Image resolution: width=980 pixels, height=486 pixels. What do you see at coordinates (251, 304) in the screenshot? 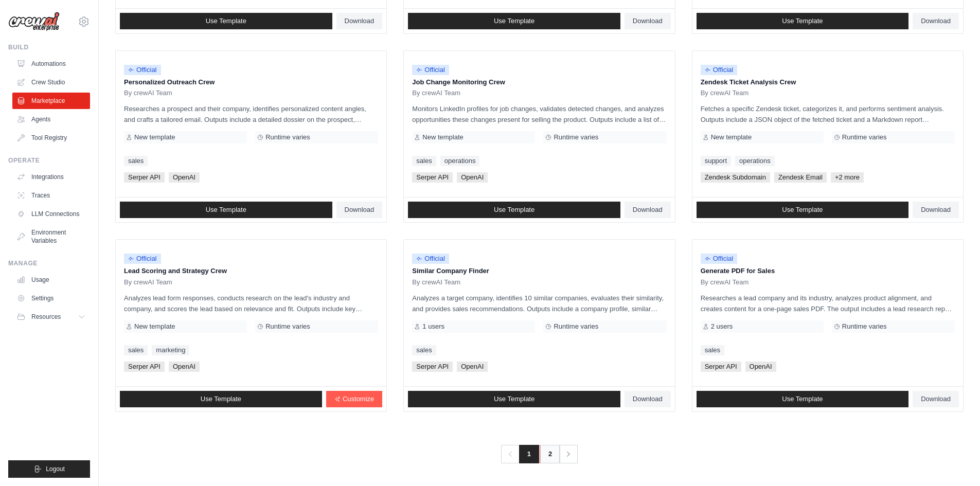
I see `p: Analyzes lead form responses, conducts research on the lead's industry and company, and scores th...` at bounding box center [251, 304].